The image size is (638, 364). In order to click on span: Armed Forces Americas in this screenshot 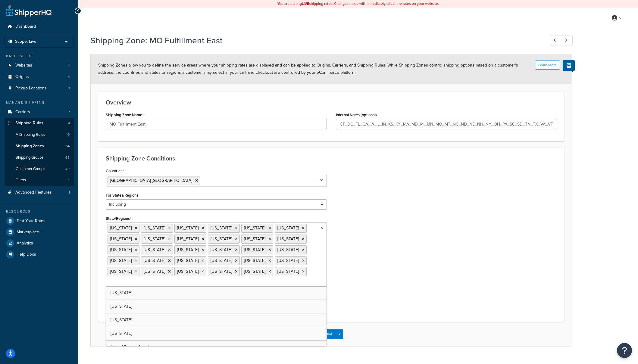, I will do `click(133, 347)`.